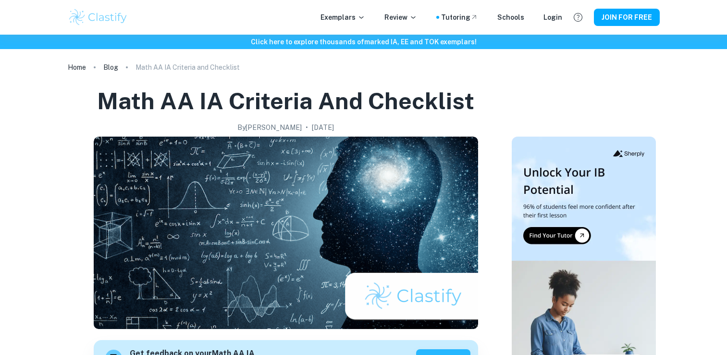 The height and width of the screenshot is (355, 727). What do you see at coordinates (627, 17) in the screenshot?
I see `a: JOIN FOR FREE` at bounding box center [627, 17].